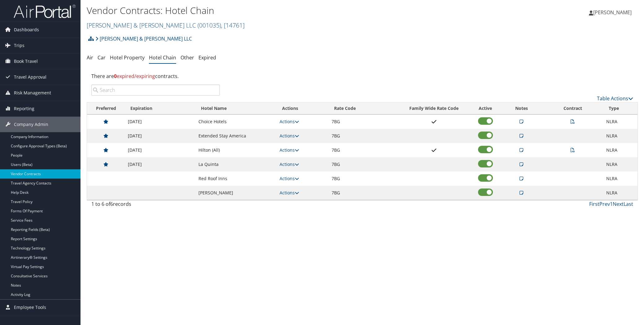 The image size is (644, 325). What do you see at coordinates (90, 57) in the screenshot?
I see `a: Air` at bounding box center [90, 57].